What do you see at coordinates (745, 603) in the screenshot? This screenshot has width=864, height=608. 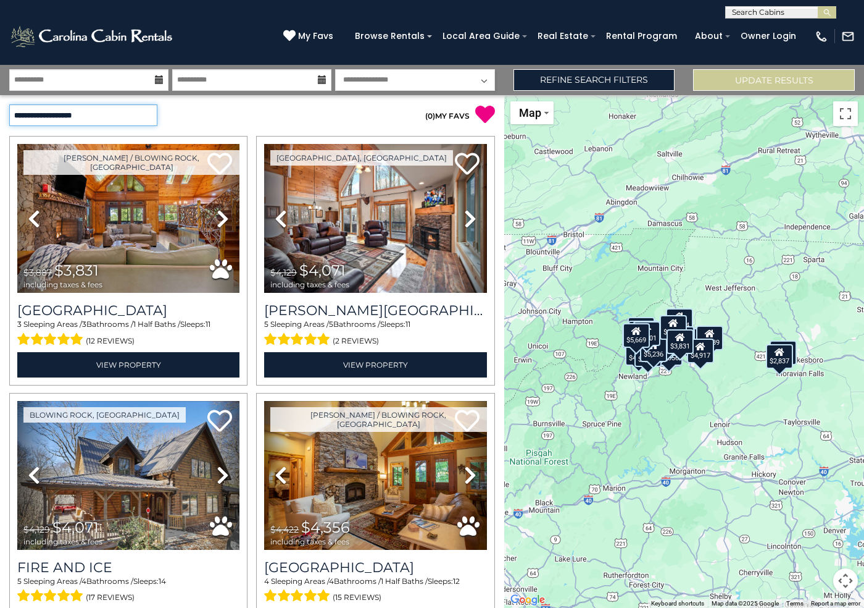 I see `span: Map data ©2025 Google` at bounding box center [745, 603].